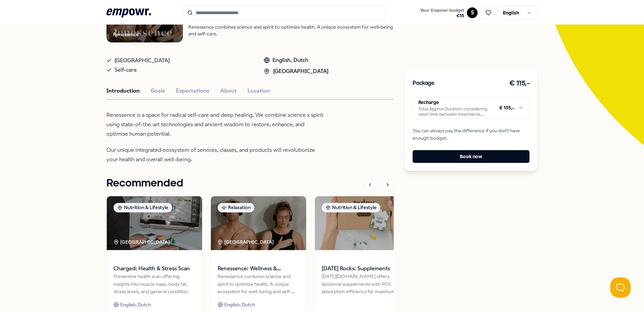 The height and width of the screenshot is (311, 644). What do you see at coordinates (154, 284) in the screenshot?
I see `div: Preventive health scan offering insights into muscle mass, body fat, stress levels, and general c...` at bounding box center [154, 284].